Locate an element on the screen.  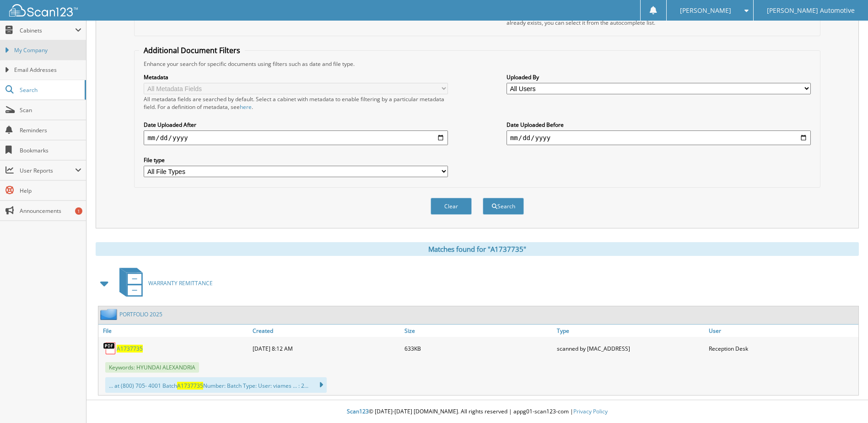
img: folder2.png is located at coordinates (110, 314).